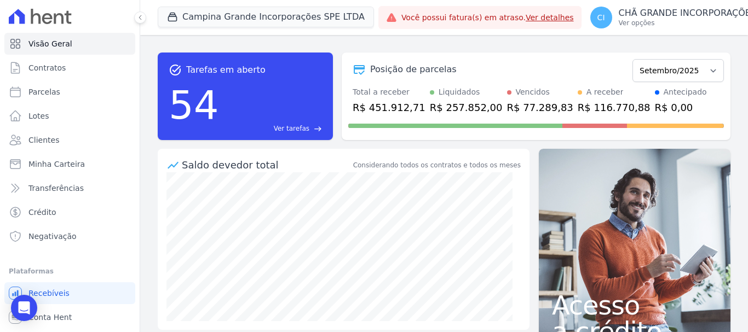  Describe the element at coordinates (42, 212) in the screenshot. I see `span: Crédito` at that location.